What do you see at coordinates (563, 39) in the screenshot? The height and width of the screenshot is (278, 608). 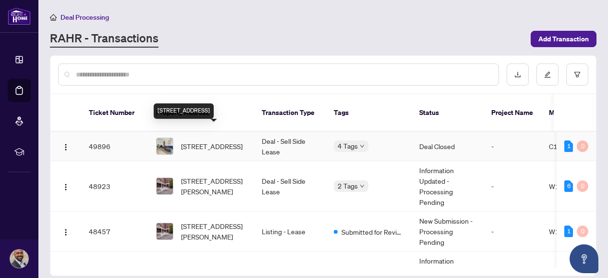 I see `button: Add Transaction` at bounding box center [563, 39].